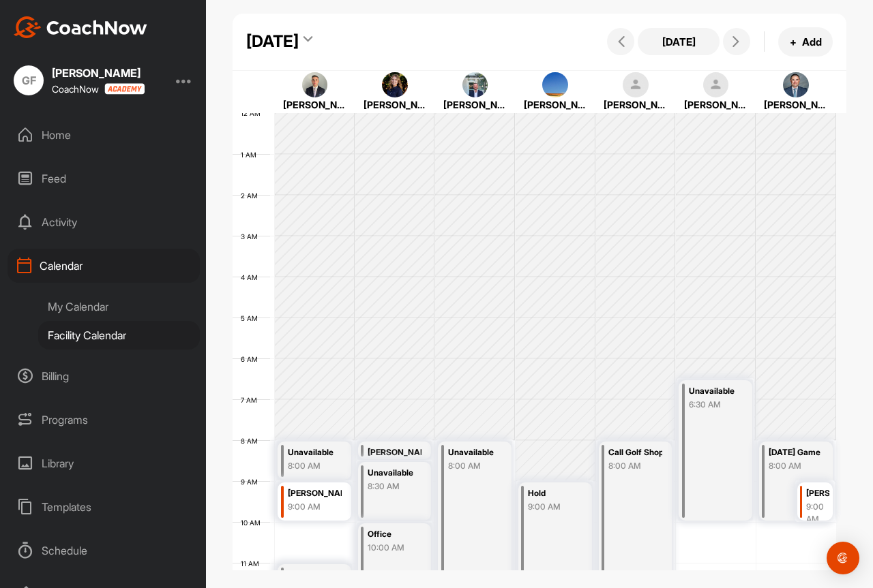 The image size is (873, 588). What do you see at coordinates (315, 85) in the screenshot?
I see `img: square_1cc27a374cabf7354932ba9b093d3e92.jpg` at bounding box center [315, 85].